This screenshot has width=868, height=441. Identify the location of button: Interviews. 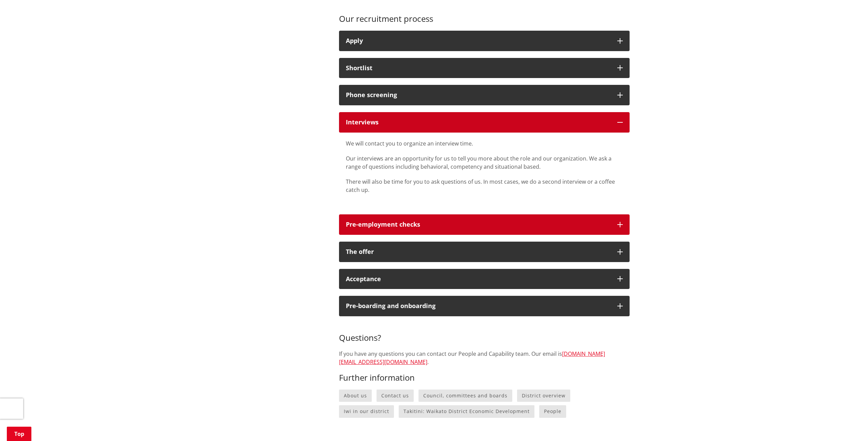
(484, 123).